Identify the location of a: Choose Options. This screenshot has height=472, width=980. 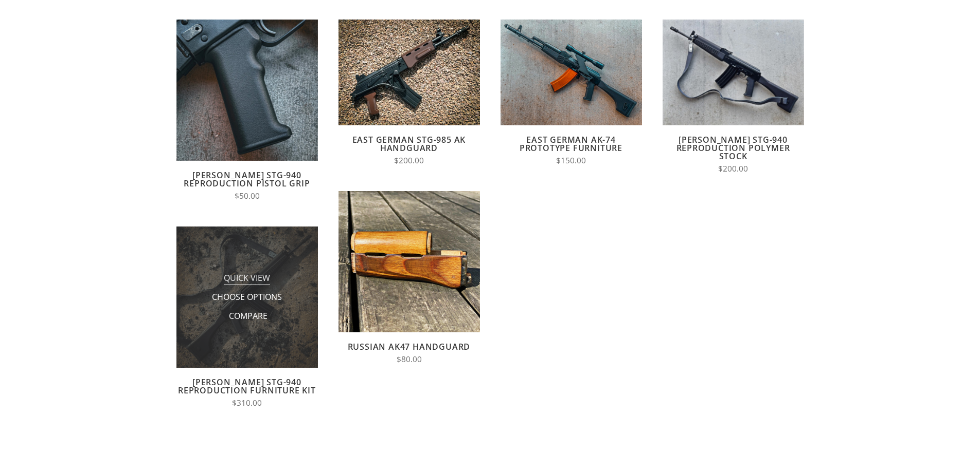
(247, 297).